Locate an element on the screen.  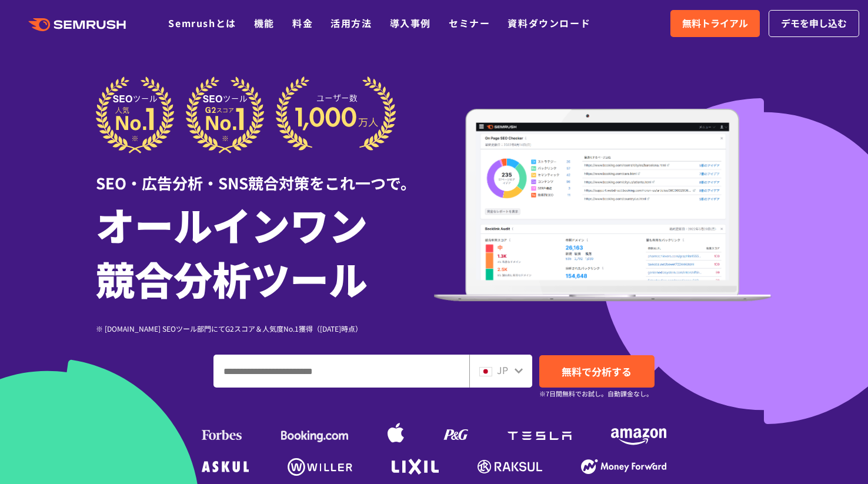
span: デモを申し込む is located at coordinates (814, 23).